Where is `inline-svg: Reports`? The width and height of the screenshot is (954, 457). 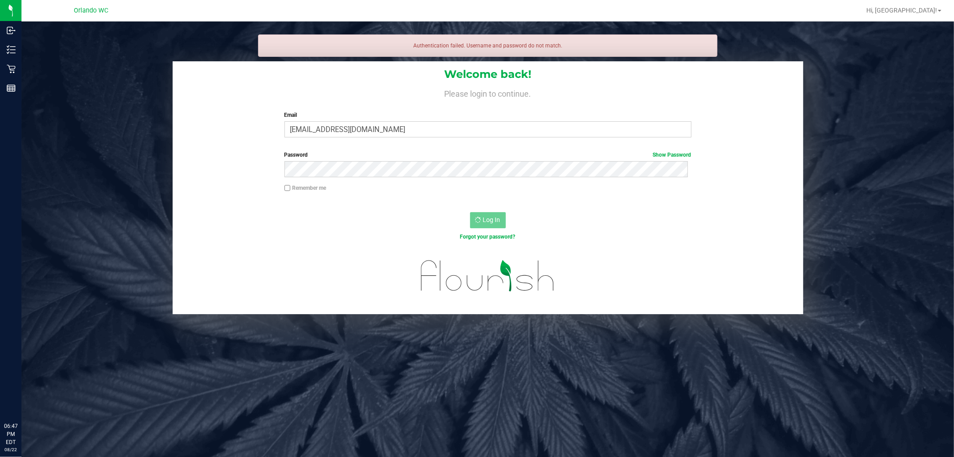
inline-svg: Reports is located at coordinates (11, 88).